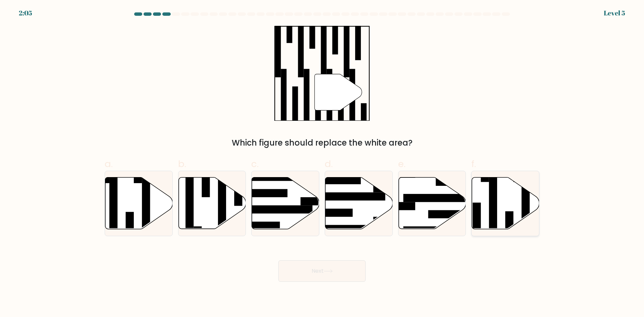 This screenshot has height=317, width=644. Describe the element at coordinates (182, 163) in the screenshot. I see `span: b.` at that location.